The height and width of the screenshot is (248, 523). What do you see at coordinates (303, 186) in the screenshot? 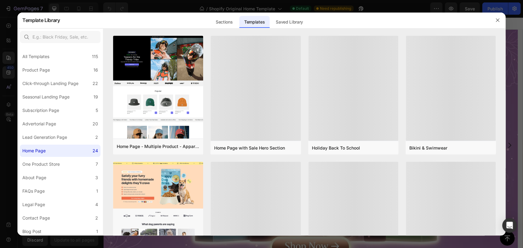
I see `div: Drop element here` at bounding box center [303, 186].